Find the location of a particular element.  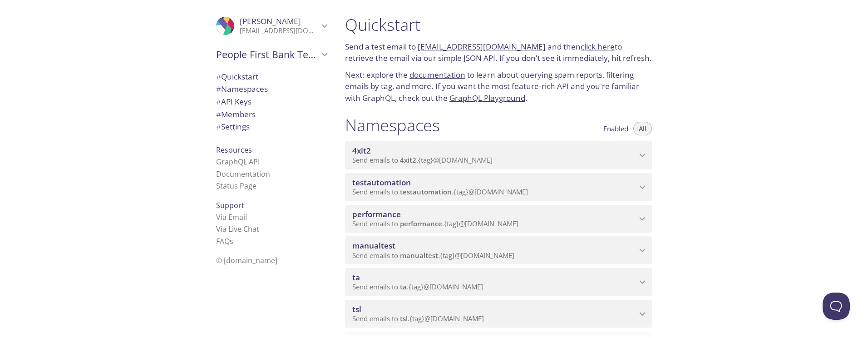

div: Namespaces is located at coordinates (271, 89).